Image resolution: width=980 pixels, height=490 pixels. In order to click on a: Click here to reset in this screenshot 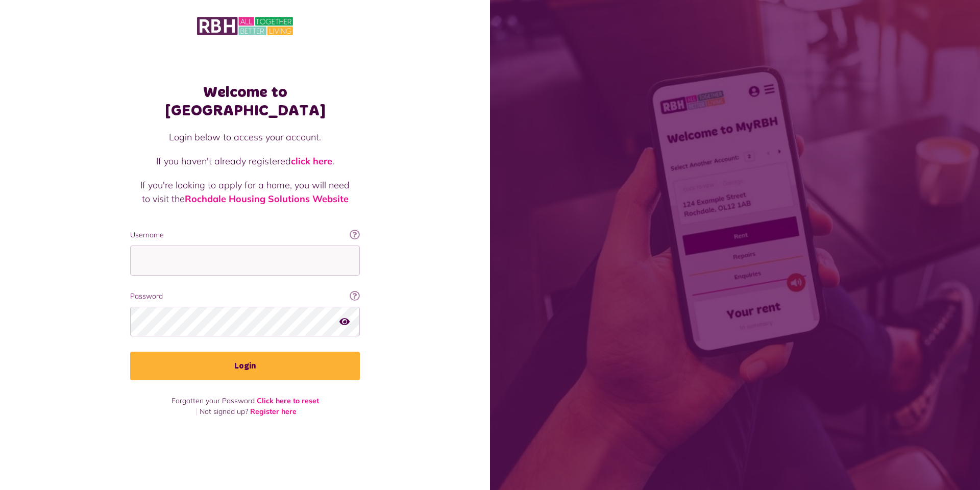, I will do `click(288, 400)`.